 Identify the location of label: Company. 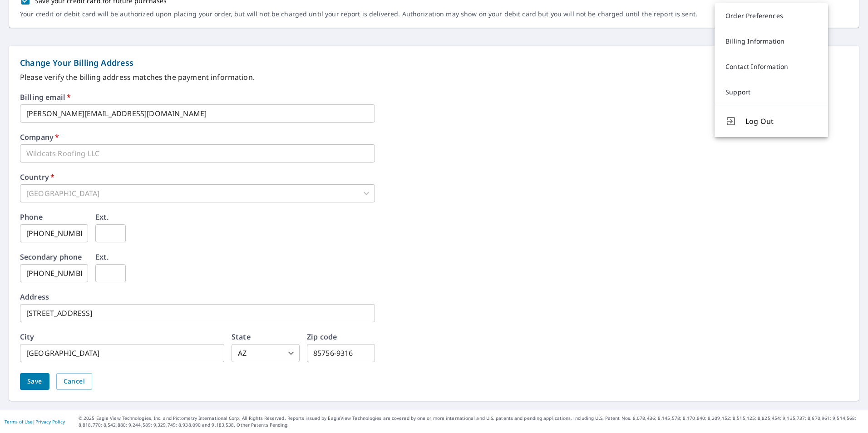
(40, 137).